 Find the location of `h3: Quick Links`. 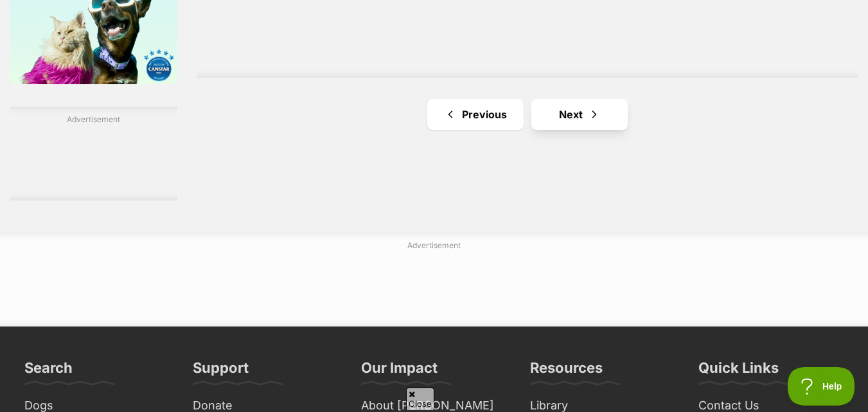

h3: Quick Links is located at coordinates (738, 372).